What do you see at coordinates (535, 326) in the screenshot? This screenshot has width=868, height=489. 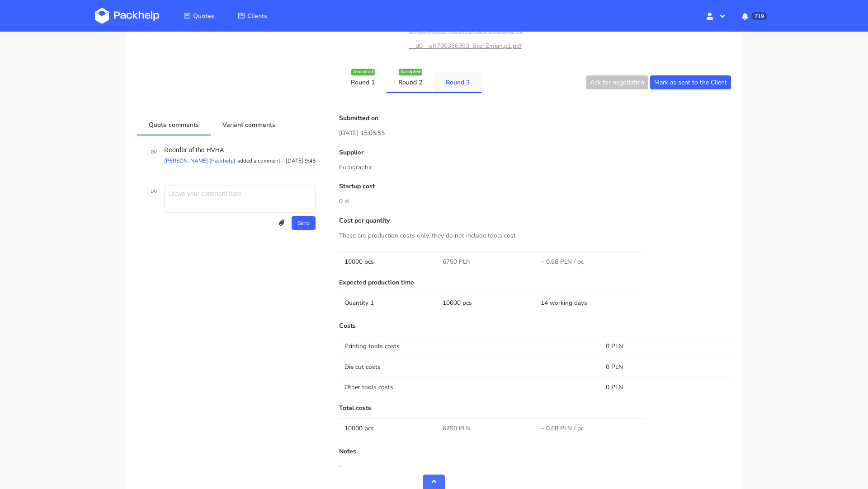 I see `p: Costs` at bounding box center [535, 326].